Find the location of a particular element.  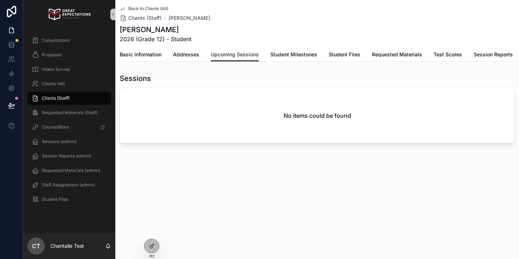

a: Basic Information is located at coordinates (141, 55).